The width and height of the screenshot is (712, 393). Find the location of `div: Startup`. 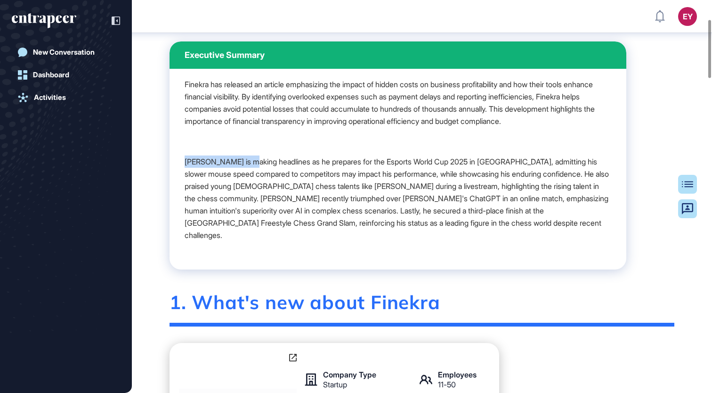

div: Startup is located at coordinates (335, 384).